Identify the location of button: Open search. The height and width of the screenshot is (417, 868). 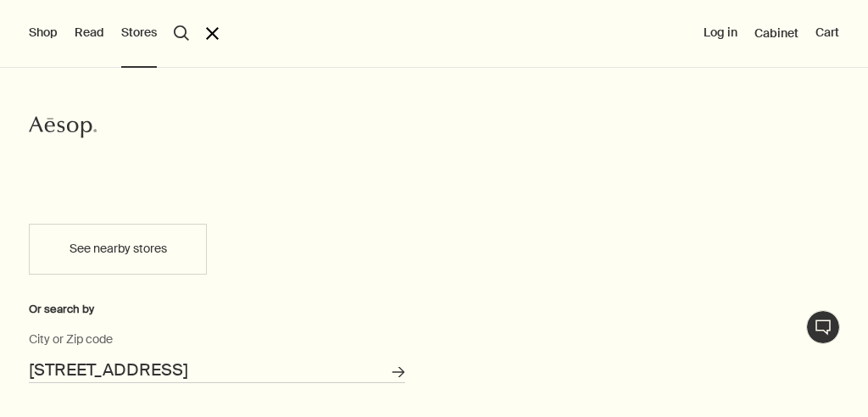
(181, 33).